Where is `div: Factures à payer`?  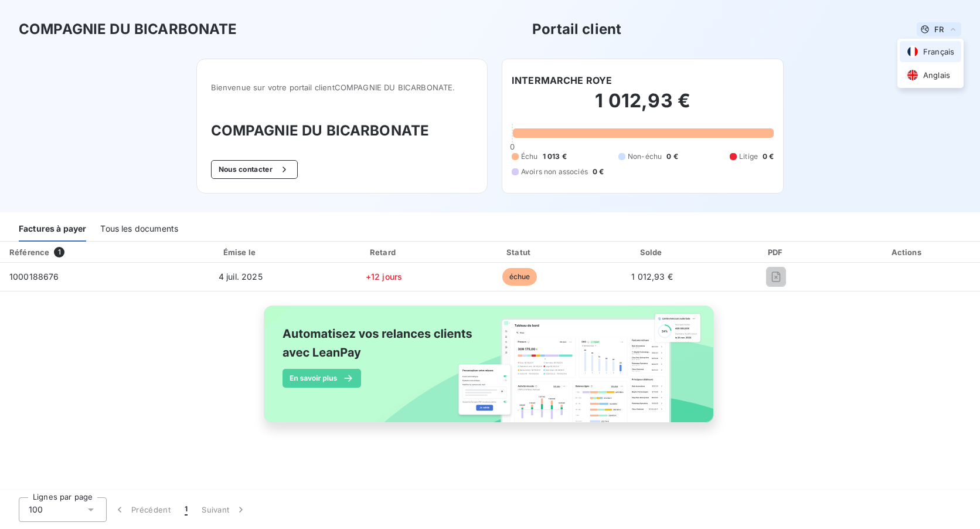 div: Factures à payer is located at coordinates (52, 229).